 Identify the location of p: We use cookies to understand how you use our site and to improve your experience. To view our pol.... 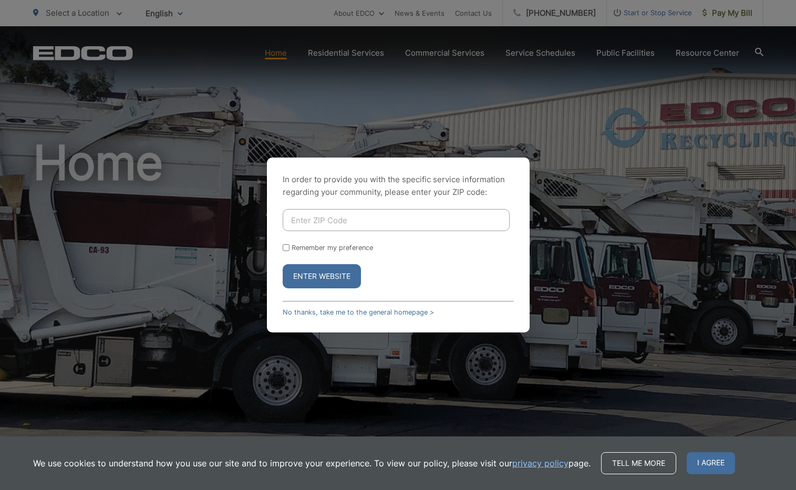
(312, 464).